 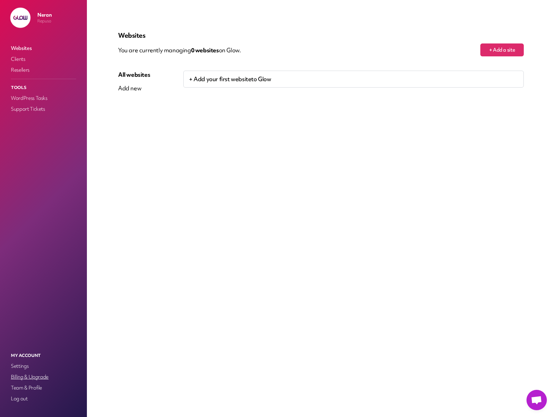 I want to click on p: Websites, so click(x=321, y=35).